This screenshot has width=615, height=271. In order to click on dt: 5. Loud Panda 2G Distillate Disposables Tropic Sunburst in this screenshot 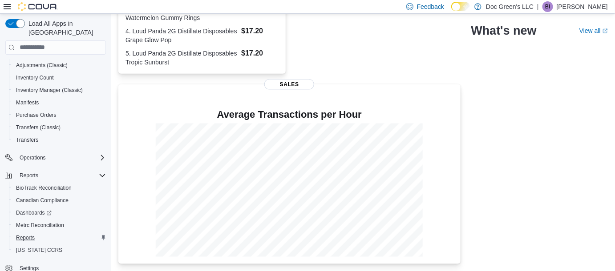, I will do `click(182, 58)`.